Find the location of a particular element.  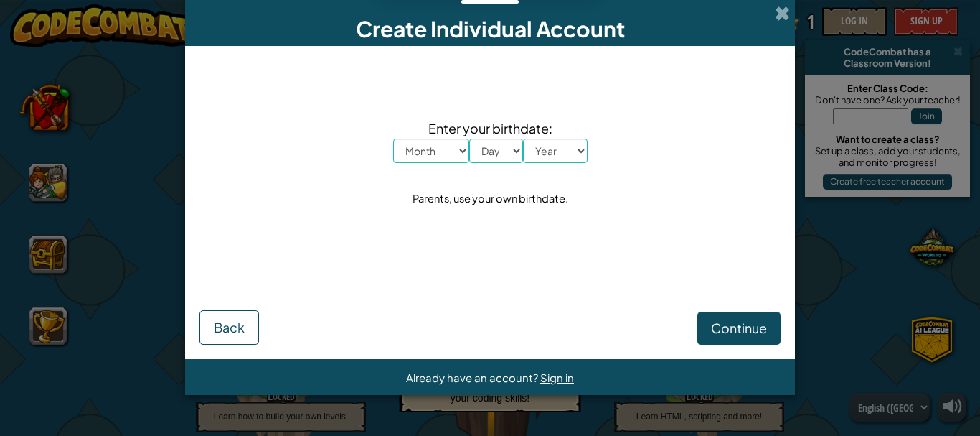

div: Parents, use your own birthdate. is located at coordinates (490, 198).